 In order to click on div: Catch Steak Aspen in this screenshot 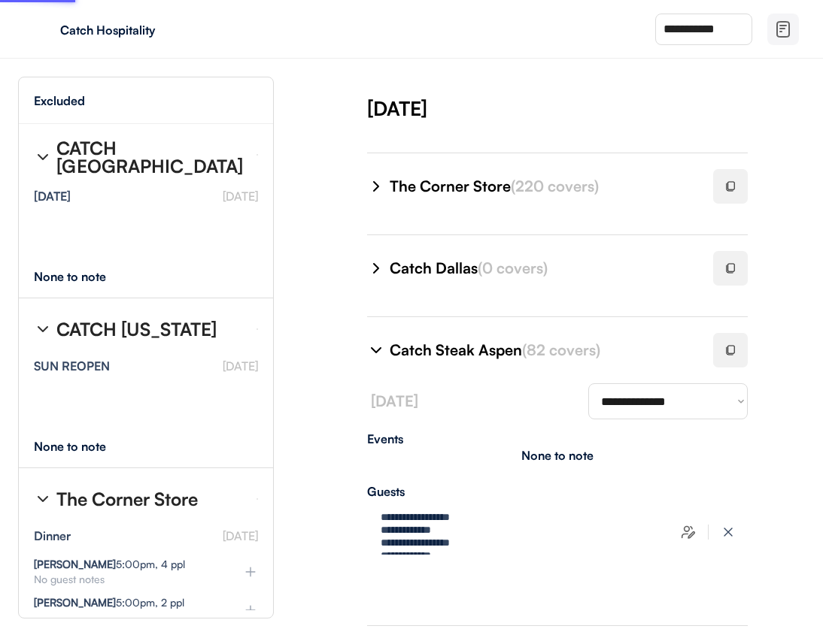, I will do `click(542, 351)`.